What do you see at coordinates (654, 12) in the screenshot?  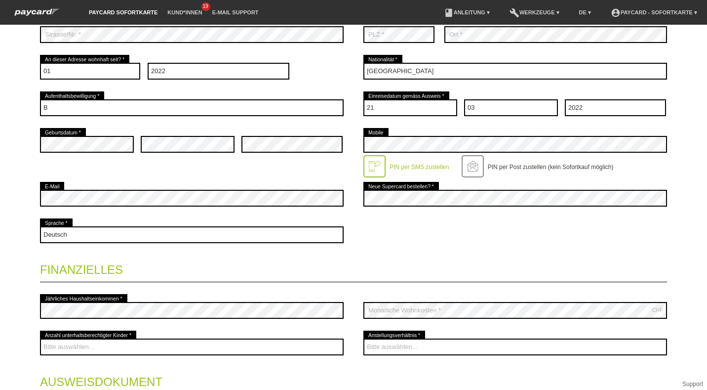 I see `a: account_circlepaycard - Sofortkarte ▾` at bounding box center [654, 12].